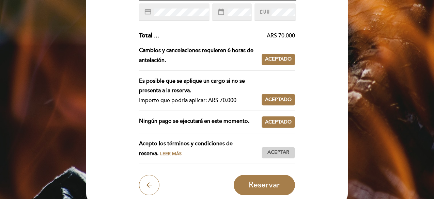 The image size is (434, 199). What do you see at coordinates (149, 35) in the screenshot?
I see `span: Total ...` at bounding box center [149, 35].